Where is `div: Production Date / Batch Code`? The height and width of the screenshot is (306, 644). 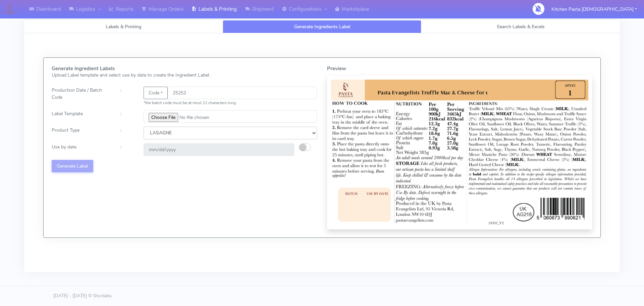 div: Production Date / Batch Code is located at coordinates (81, 96).